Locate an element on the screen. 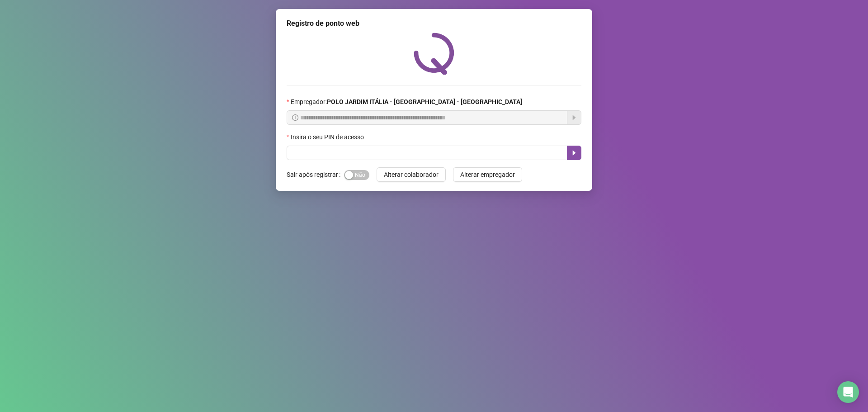 The image size is (868, 412). div: Registro de ponto web is located at coordinates (434, 24).